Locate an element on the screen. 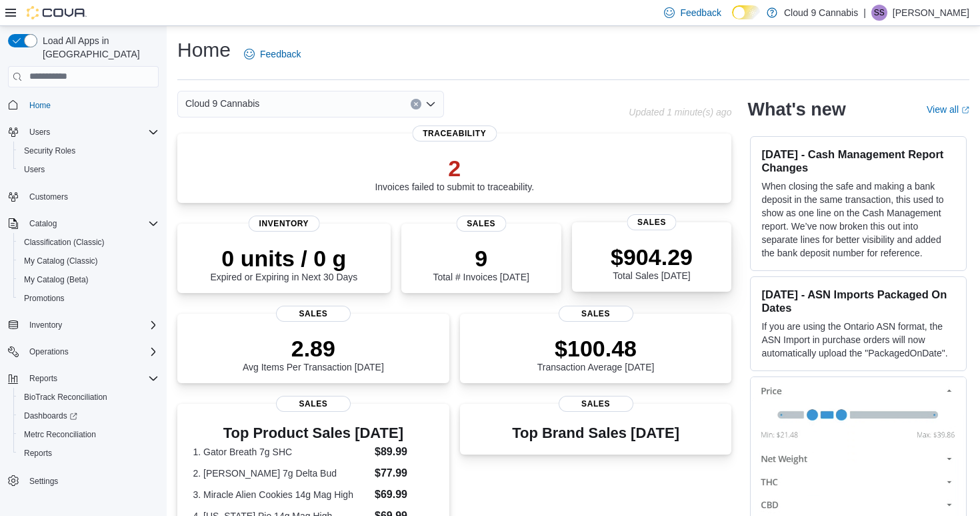 The image size is (980, 516). a: Users is located at coordinates (34, 170).